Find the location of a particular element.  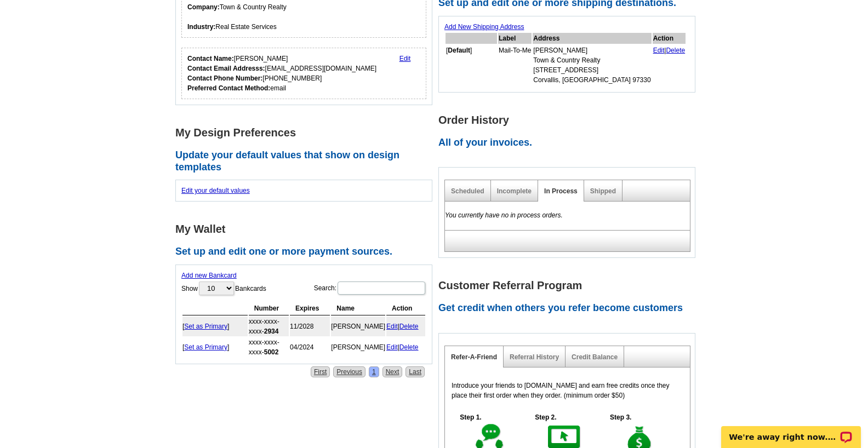

a: Edit your default values is located at coordinates (215, 191).